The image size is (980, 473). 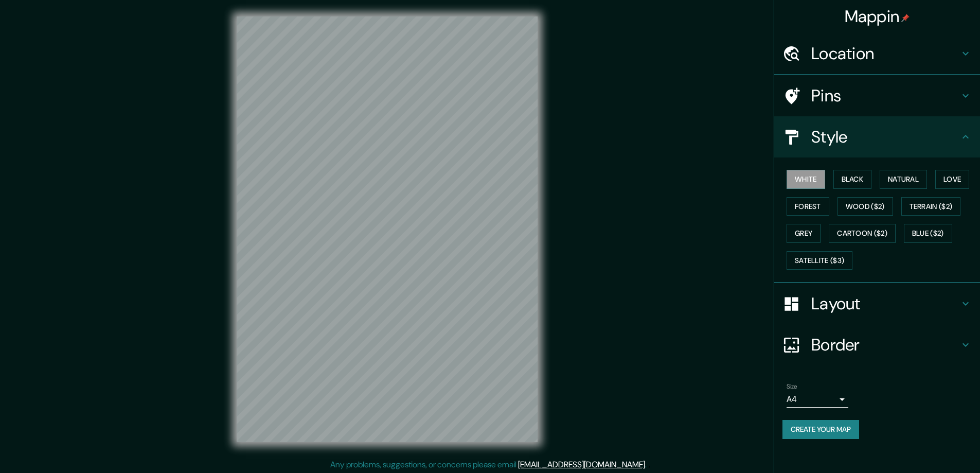 What do you see at coordinates (877, 17) in the screenshot?
I see `h4: Mappin` at bounding box center [877, 17].